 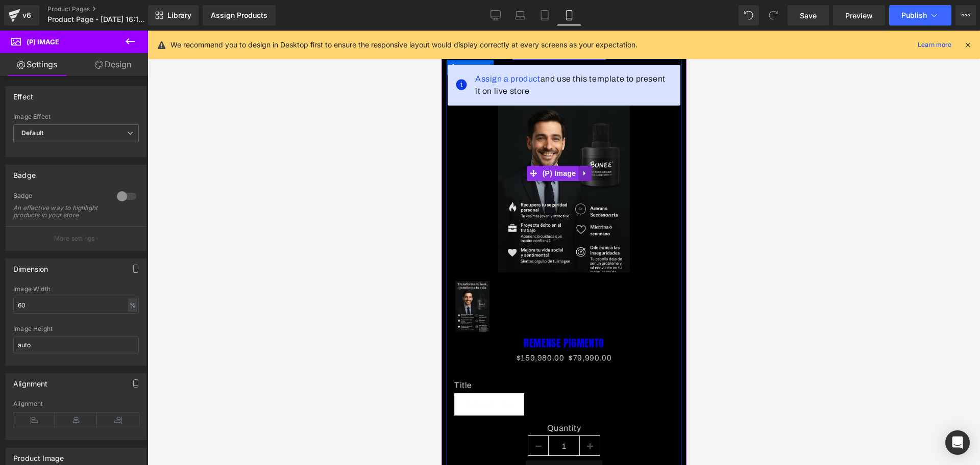 What do you see at coordinates (59, 212) in the screenshot?
I see `div: An effective way to highlight products in your store` at bounding box center [59, 212].